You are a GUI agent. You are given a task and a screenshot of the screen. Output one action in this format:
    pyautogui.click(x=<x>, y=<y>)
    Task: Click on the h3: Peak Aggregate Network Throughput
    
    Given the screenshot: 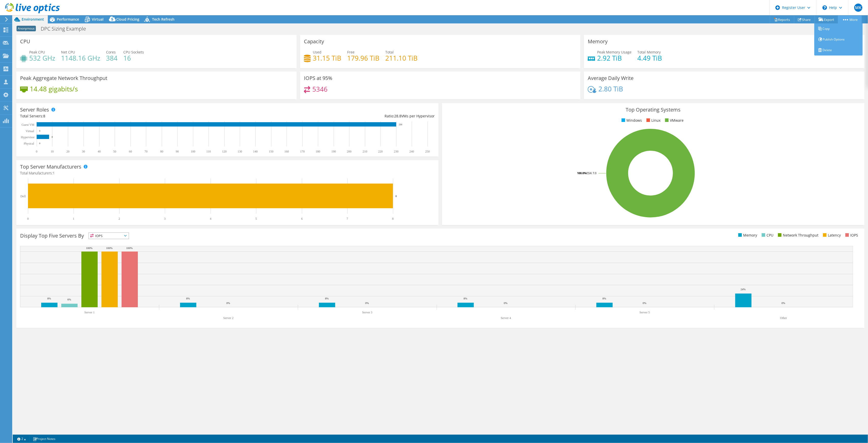 What is the action you would take?
    pyautogui.click(x=64, y=78)
    